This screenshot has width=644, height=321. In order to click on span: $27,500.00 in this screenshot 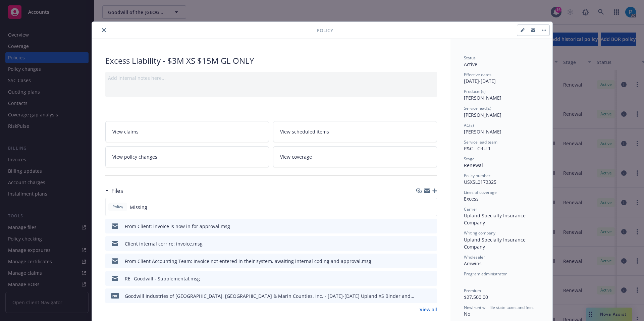, I will do `click(476, 297)`.